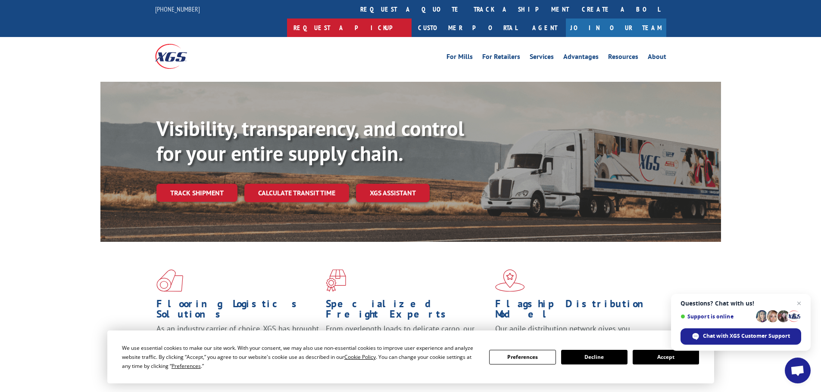 The image size is (821, 392). What do you see at coordinates (574, 334) in the screenshot?
I see `span: Our agile distribution network gives you nationwide inventory management on demand.` at bounding box center [574, 334].